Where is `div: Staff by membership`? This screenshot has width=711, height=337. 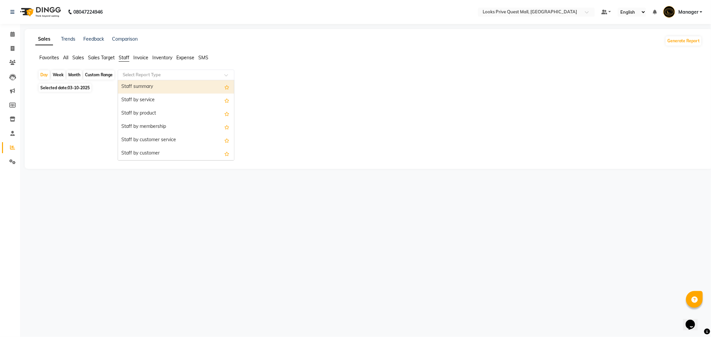
div: Staff by membership is located at coordinates (176, 127).